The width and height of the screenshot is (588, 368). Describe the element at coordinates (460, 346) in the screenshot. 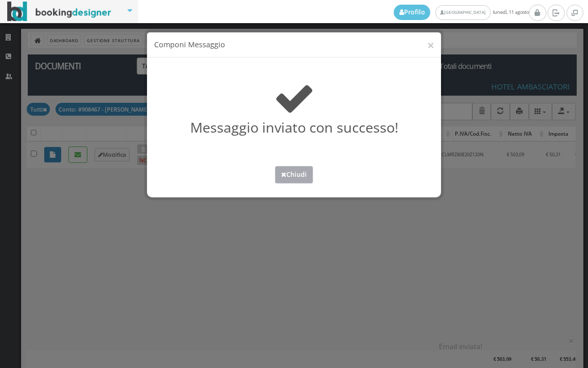

I see `span: Email inviata!` at that location.